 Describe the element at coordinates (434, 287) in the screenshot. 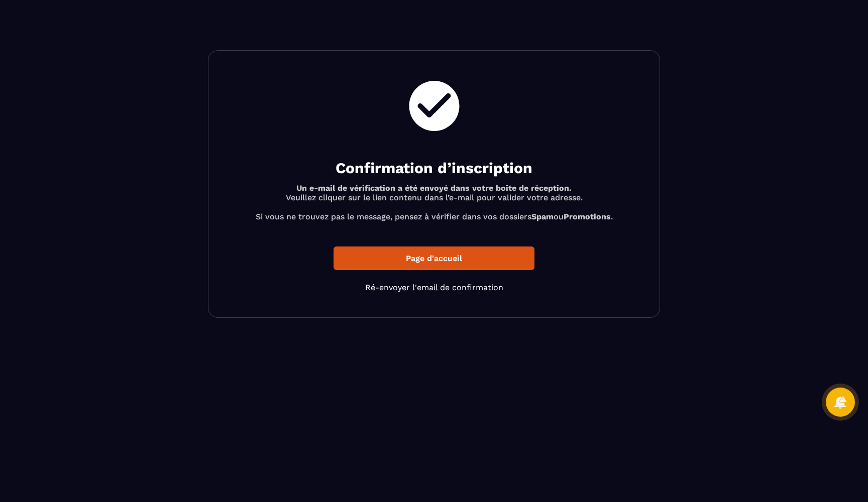

I see `a: Ré-envoyer l'email de confirmation` at that location.